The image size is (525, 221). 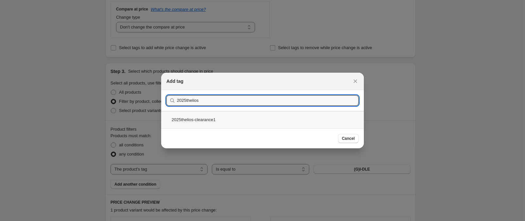 I want to click on input: Search tags, so click(x=268, y=100).